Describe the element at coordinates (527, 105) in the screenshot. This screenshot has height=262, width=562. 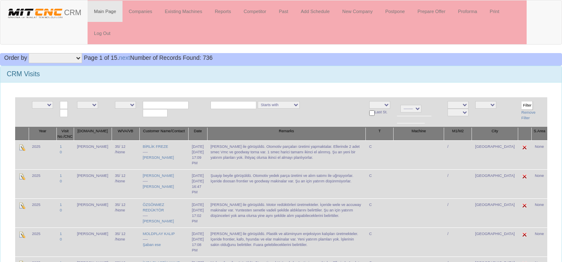
I see `input: Filter` at that location.